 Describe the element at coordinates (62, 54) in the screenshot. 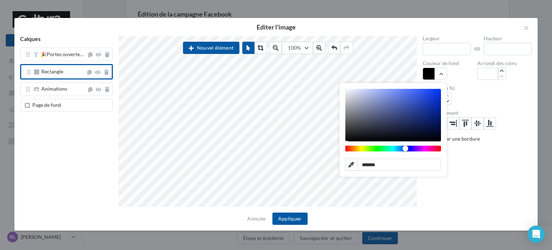

I see `span: 🎉Portes ouvertes Atelier 🎉` at that location.